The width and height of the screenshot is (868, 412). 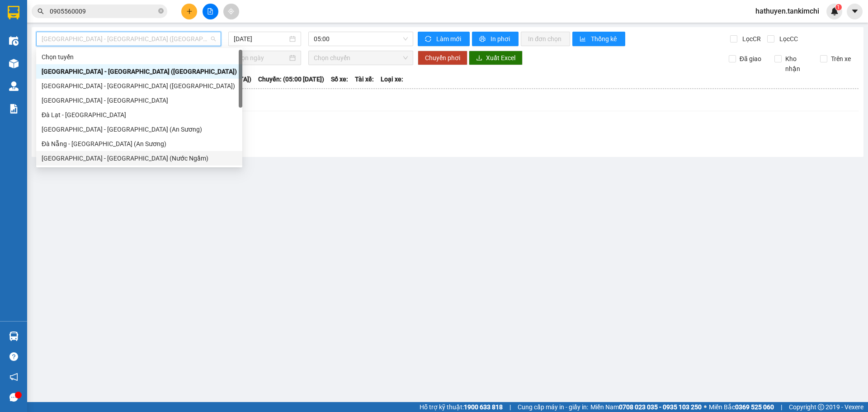 What do you see at coordinates (604, 39) in the screenshot?
I see `span: Thống kê` at bounding box center [604, 39].